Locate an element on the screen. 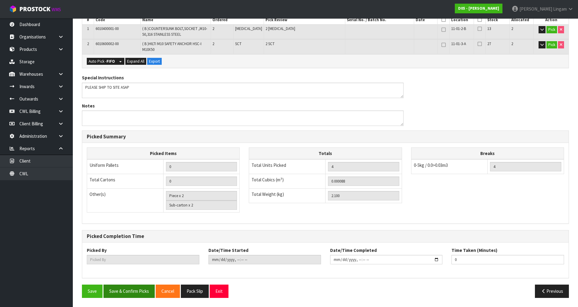 This screenshot has width=578, height=307. th: Totals is located at coordinates (325, 153).